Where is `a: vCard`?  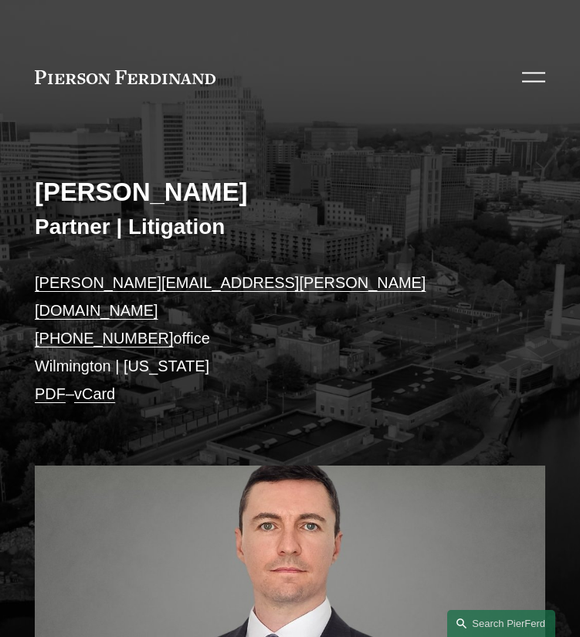 a: vCard is located at coordinates (94, 394).